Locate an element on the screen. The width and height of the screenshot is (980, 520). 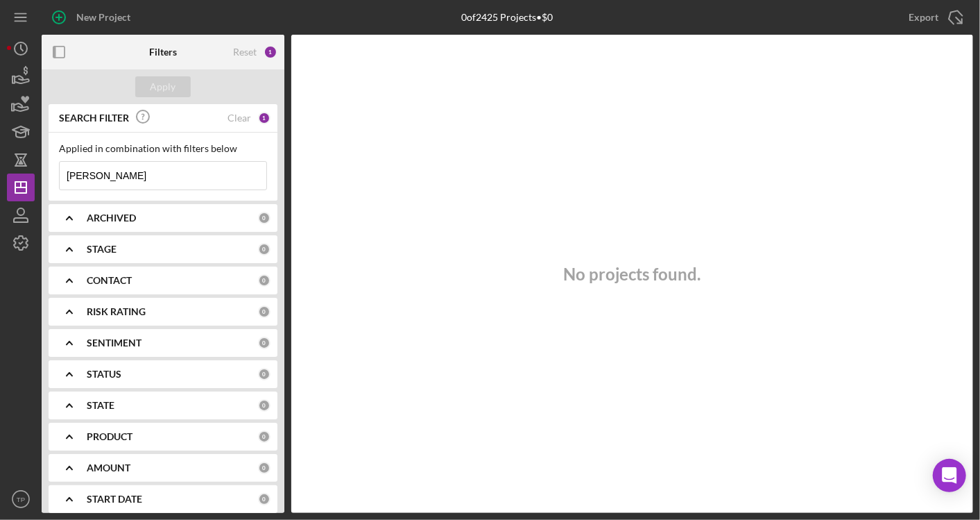
h3: No projects found. is located at coordinates (633, 274).